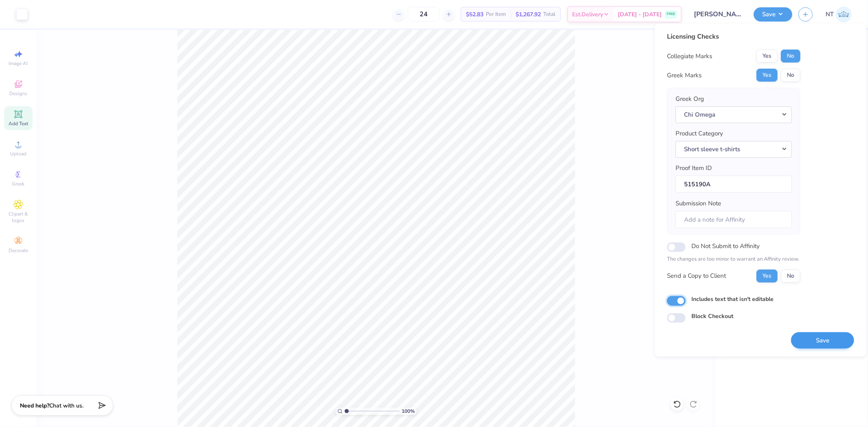 Image resolution: width=868 pixels, height=427 pixels. Describe the element at coordinates (693, 168) in the screenshot. I see `label: Proof Item ID` at that location.